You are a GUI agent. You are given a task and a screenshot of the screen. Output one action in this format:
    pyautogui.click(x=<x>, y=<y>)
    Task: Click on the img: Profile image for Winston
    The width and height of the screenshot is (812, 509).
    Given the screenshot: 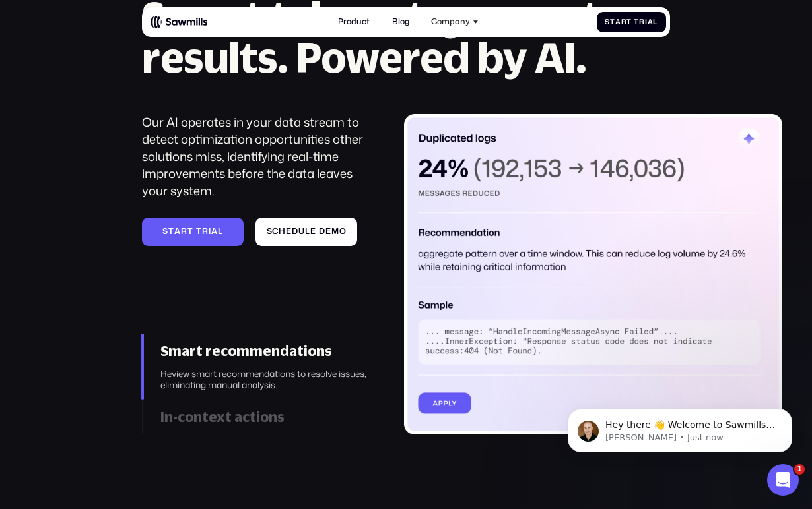 What is the action you would take?
    pyautogui.click(x=40, y=51)
    